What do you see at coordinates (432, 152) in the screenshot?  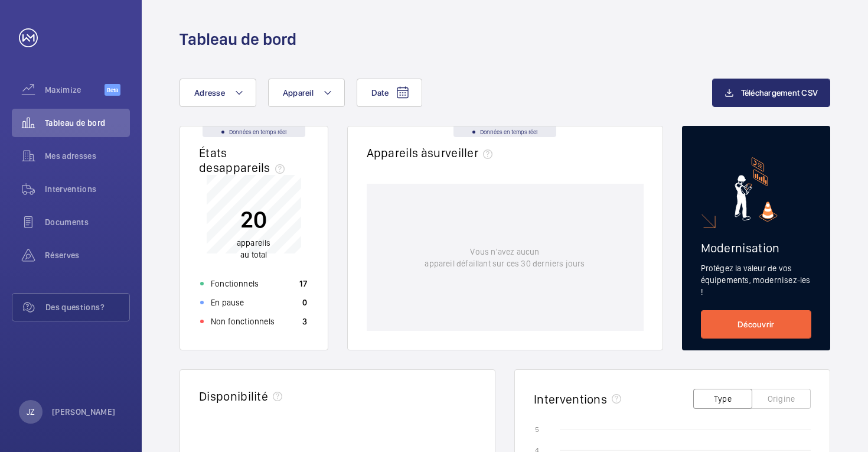 I see `h2: Appareils à` at bounding box center [432, 152].